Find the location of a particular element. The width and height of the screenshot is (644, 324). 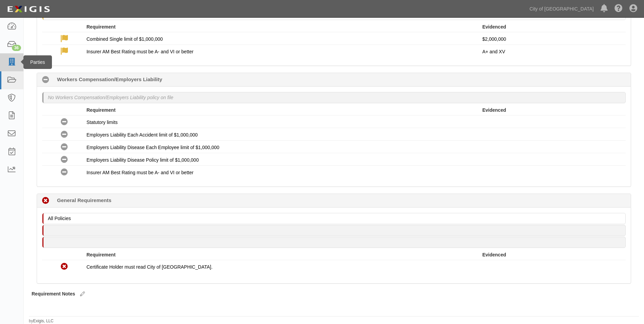

i: Non-Compliant is located at coordinates (64, 266).